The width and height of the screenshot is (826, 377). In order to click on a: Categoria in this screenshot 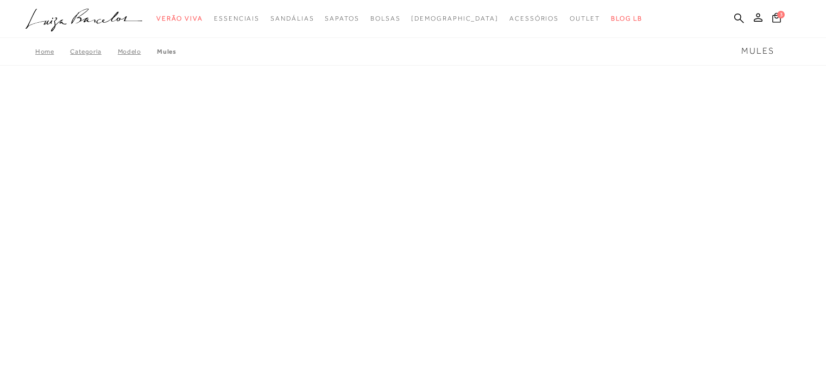, I will do `click(93, 52)`.